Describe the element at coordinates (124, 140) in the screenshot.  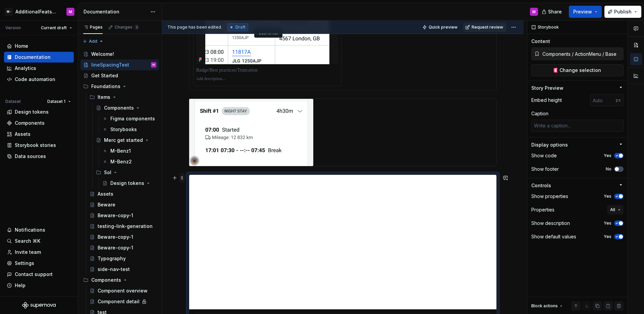
I see `div: Merc get started` at that location.